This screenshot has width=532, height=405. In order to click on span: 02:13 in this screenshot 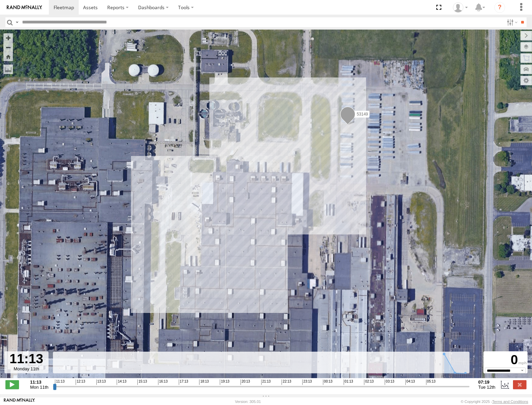, I will do `click(369, 381)`.